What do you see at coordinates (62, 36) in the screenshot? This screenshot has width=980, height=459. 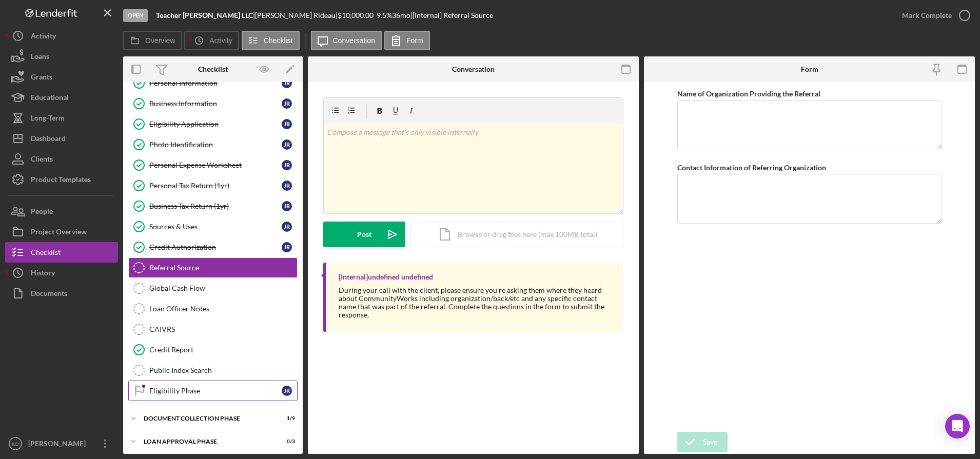 I see `a: Activity` at bounding box center [62, 36].